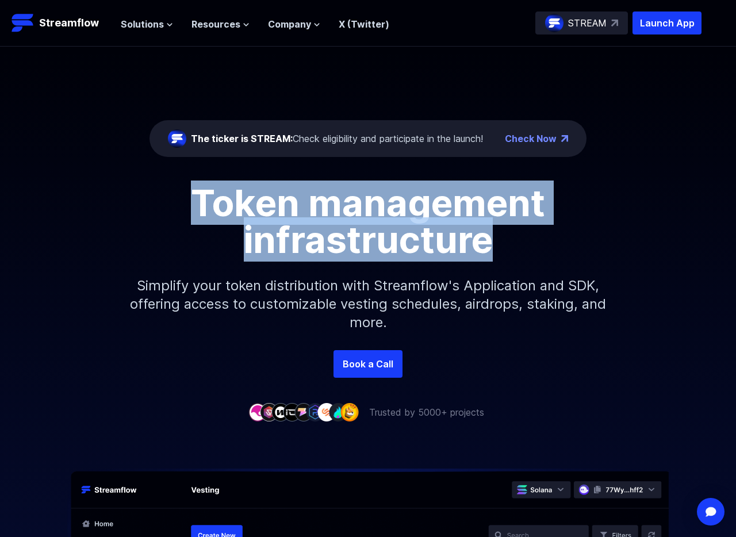 This screenshot has height=537, width=736. Describe the element at coordinates (565, 139) in the screenshot. I see `img: top-right-arrow.png` at that location.